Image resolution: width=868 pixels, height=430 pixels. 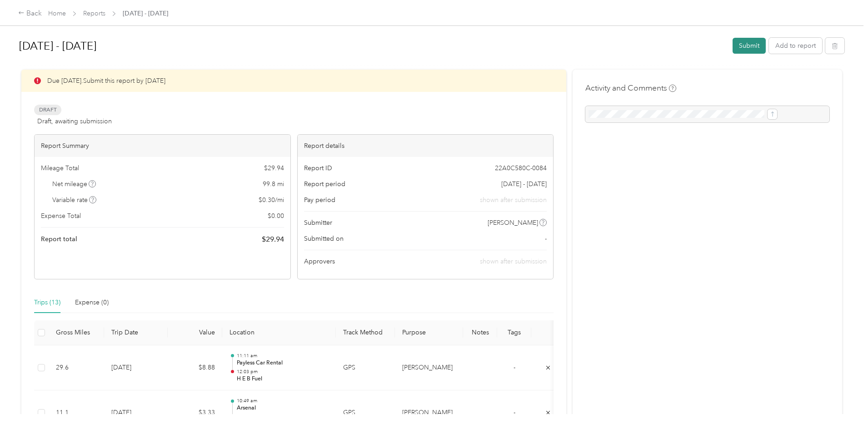 I want to click on span: Draft, so click(x=47, y=110).